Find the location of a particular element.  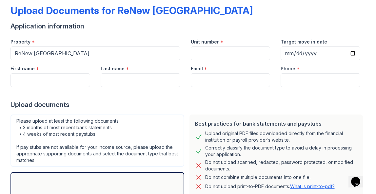

label: First name is located at coordinates (23, 69).